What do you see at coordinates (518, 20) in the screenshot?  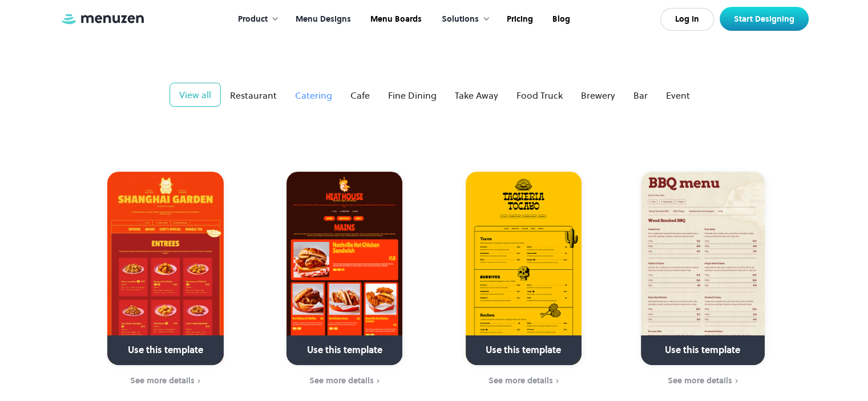 I see `a: Pricing` at bounding box center [518, 20].